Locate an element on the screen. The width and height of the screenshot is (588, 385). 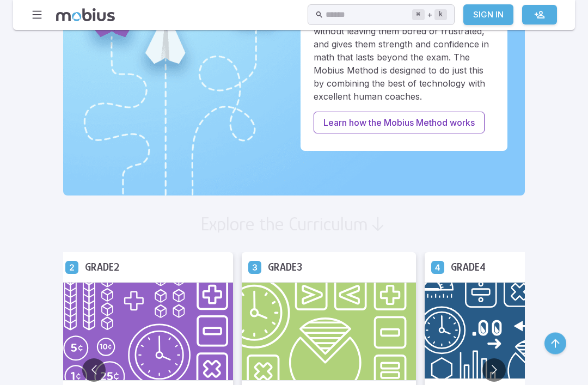
a: Grade 3 is located at coordinates (255, 267).